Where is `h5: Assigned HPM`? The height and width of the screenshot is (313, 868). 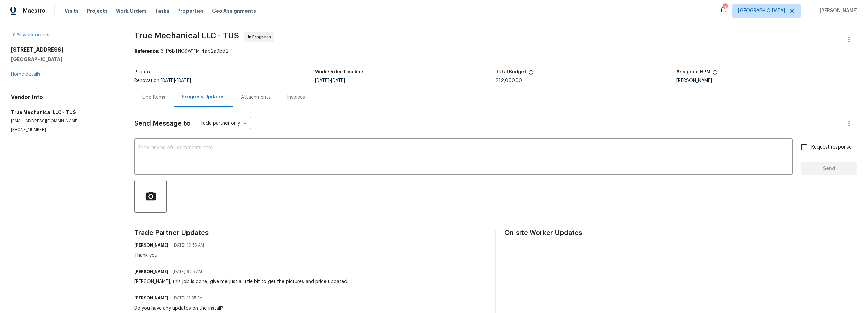
h5: Assigned HPM is located at coordinates (693, 72).